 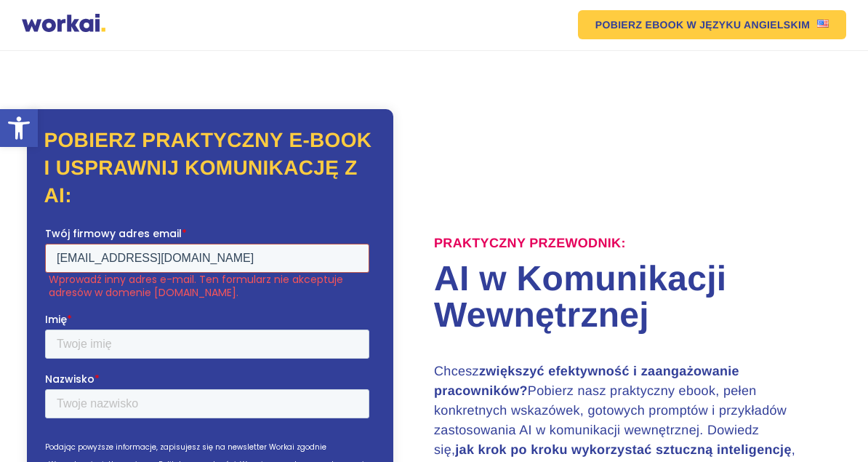 I want to click on input: wiadomości e-mail*, so click(x=8, y=318).